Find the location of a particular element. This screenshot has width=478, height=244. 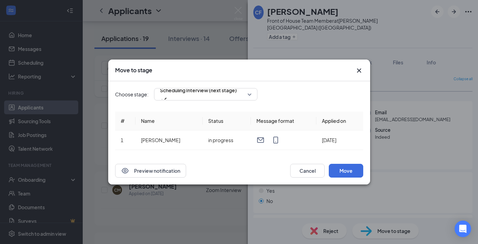

svg: Email is located at coordinates (260, 140).